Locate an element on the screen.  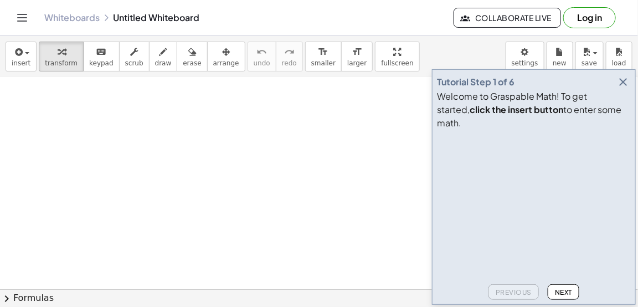
span: draw is located at coordinates (163, 63).